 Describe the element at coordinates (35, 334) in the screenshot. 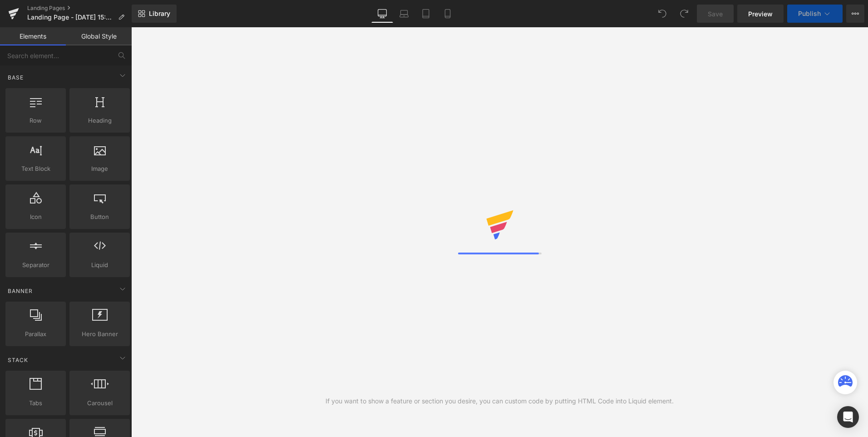

I see `span: Parallax` at that location.